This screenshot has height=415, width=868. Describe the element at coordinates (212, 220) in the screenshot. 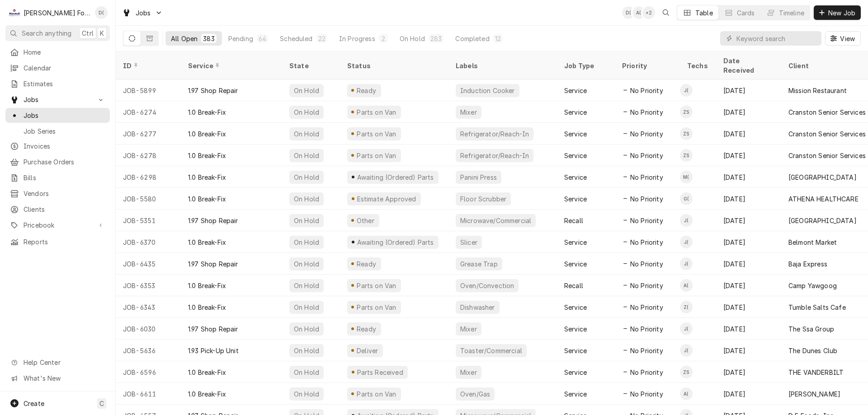

I see `div: 1.97 Shop Repair` at that location.